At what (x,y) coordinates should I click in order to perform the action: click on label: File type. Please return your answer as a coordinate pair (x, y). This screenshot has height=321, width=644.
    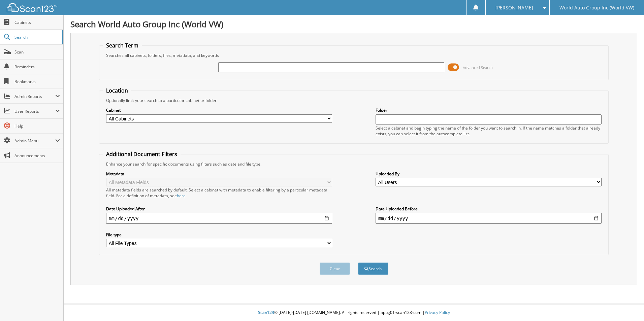
    Looking at the image, I should click on (219, 234).